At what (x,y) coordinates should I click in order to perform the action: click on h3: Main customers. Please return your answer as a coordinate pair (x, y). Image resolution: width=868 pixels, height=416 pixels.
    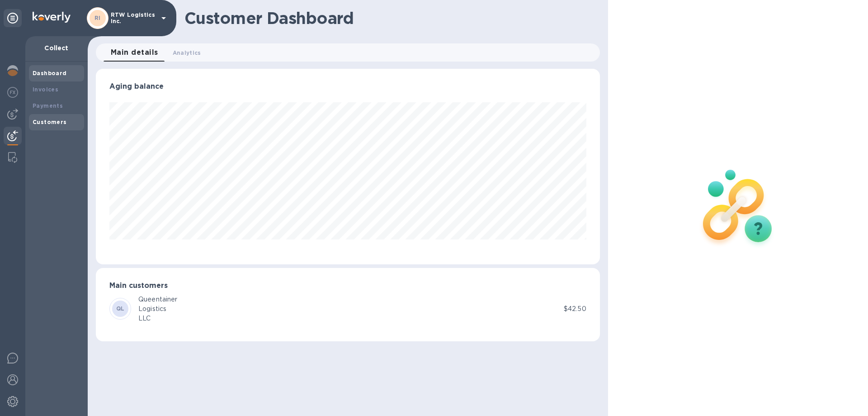
    Looking at the image, I should click on (347, 286).